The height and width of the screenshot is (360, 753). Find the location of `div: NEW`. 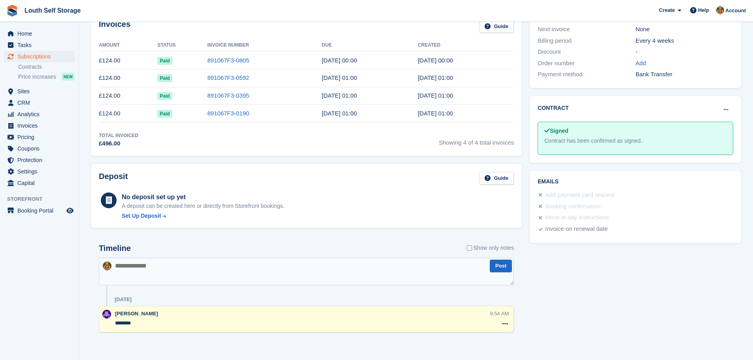

div: NEW is located at coordinates (68, 77).